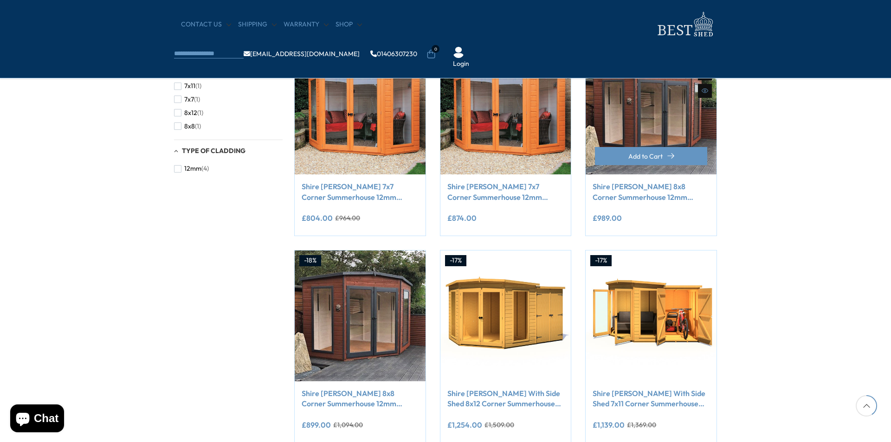  Describe the element at coordinates (187, 126) in the screenshot. I see `button: 8x8` at that location.